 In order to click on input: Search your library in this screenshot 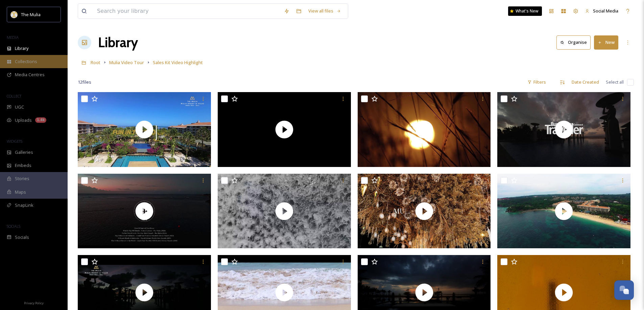, I will do `click(187, 11)`.